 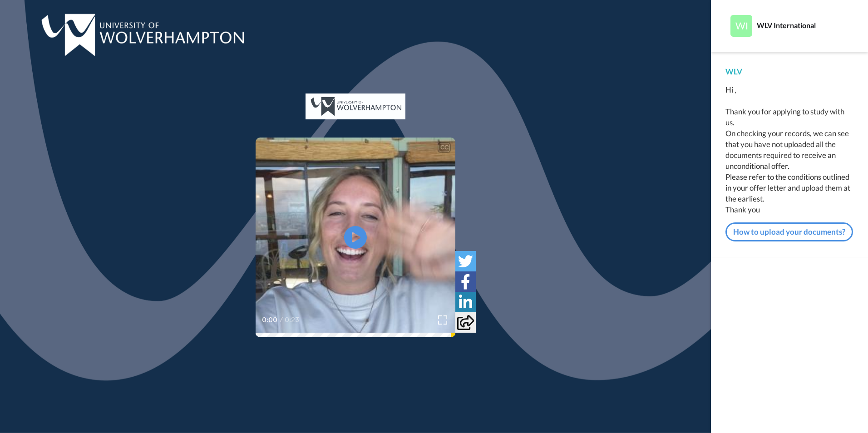 I want to click on img: Full screen, so click(x=443, y=320).